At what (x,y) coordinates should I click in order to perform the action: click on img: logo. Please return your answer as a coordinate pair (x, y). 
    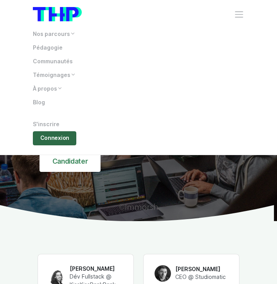
    Looking at the image, I should click on (57, 14).